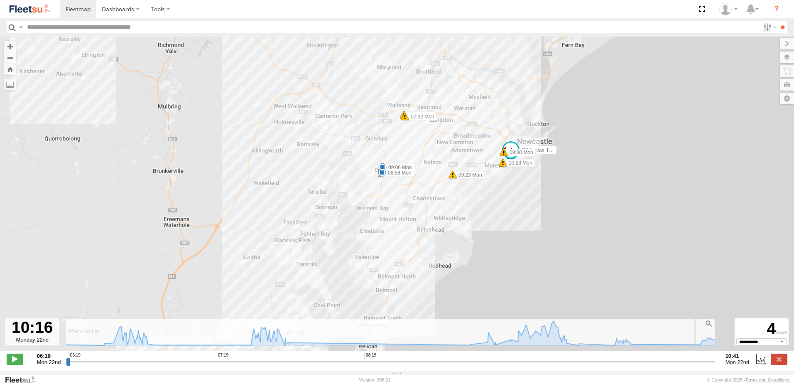 The image size is (794, 384). I want to click on div: 4, so click(762, 329).